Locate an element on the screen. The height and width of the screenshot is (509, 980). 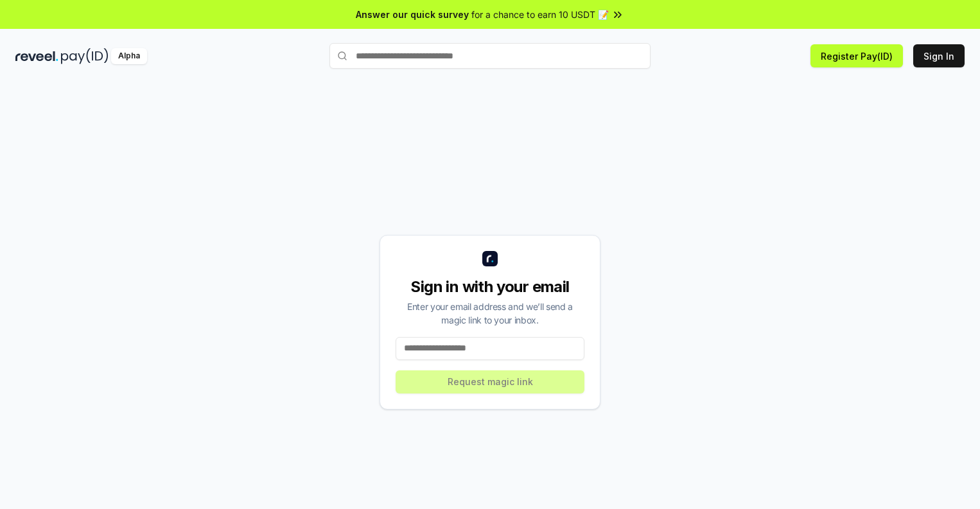
div: Sign in with your email is located at coordinates (490, 287).